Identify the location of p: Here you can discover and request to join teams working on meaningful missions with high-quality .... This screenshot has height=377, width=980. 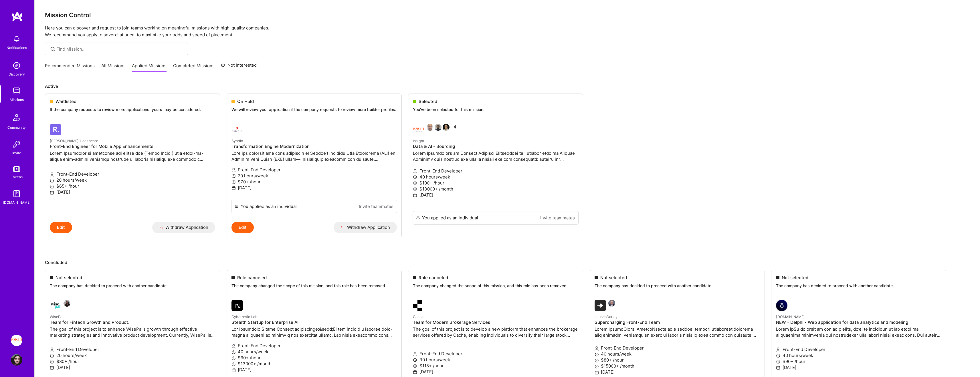
(508, 32).